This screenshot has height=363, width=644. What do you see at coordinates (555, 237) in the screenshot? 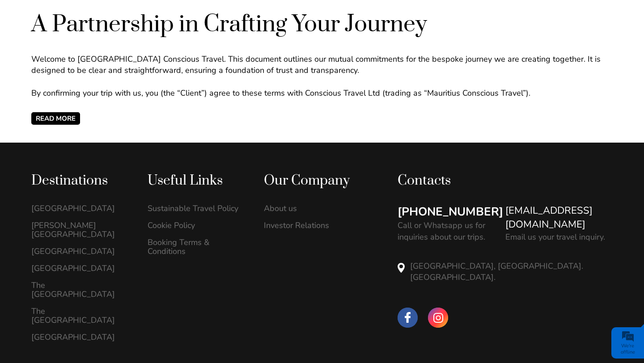
I see `p: Email us your travel inquiry.` at bounding box center [555, 237].